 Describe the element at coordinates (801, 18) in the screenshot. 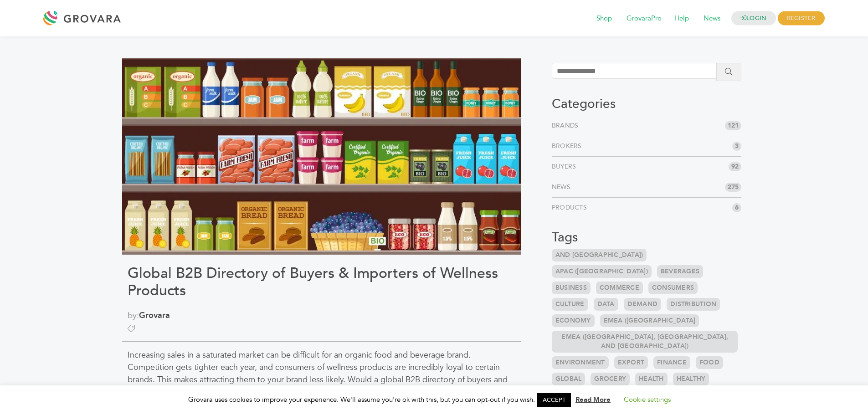

I see `span: REGISTER` at that location.